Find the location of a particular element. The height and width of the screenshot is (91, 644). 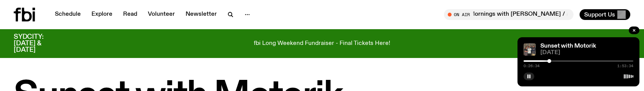

a: Newsletter is located at coordinates (201, 14).